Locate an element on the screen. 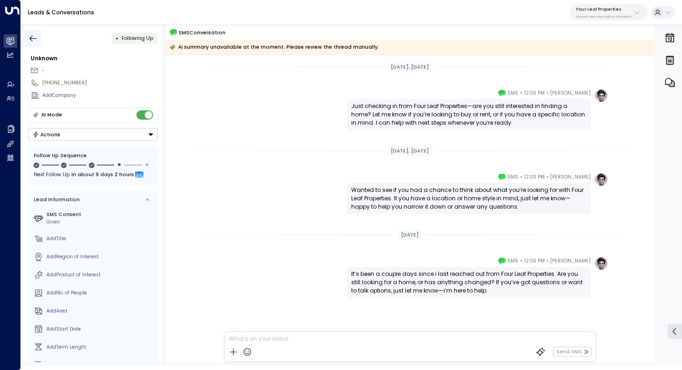 The height and width of the screenshot is (370, 682). span: SMS Conversation is located at coordinates (202, 32).